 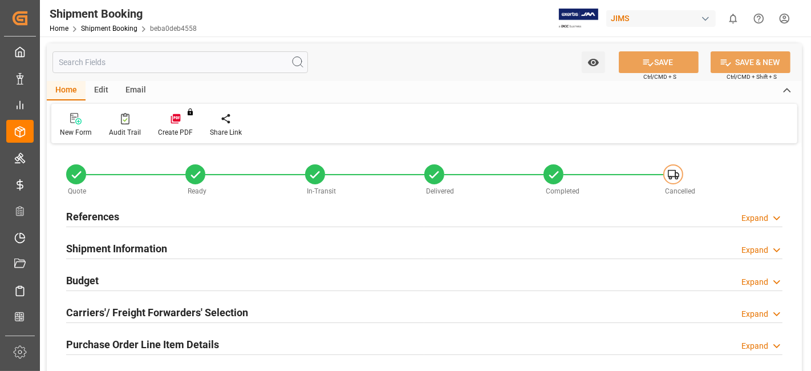 I want to click on h2: Budget, so click(x=82, y=280).